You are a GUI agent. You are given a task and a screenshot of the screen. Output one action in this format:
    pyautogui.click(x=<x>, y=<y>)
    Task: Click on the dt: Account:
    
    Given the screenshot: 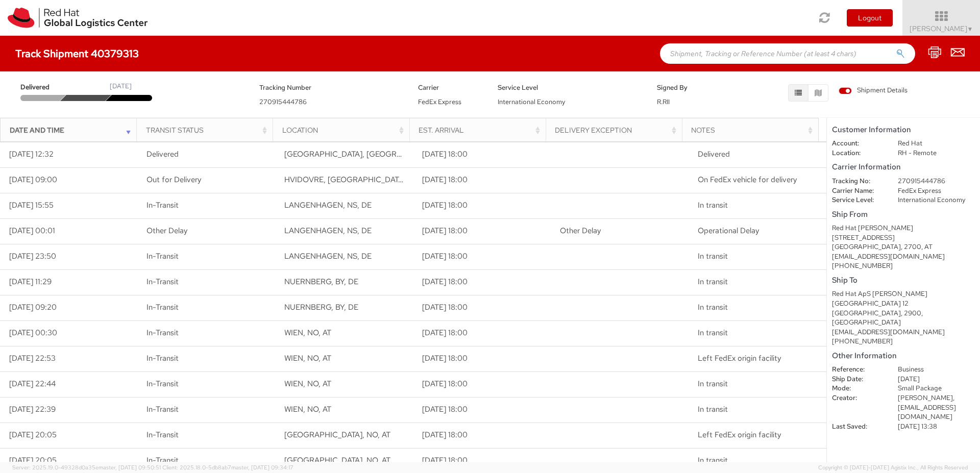 What is the action you would take?
    pyautogui.click(x=857, y=143)
    